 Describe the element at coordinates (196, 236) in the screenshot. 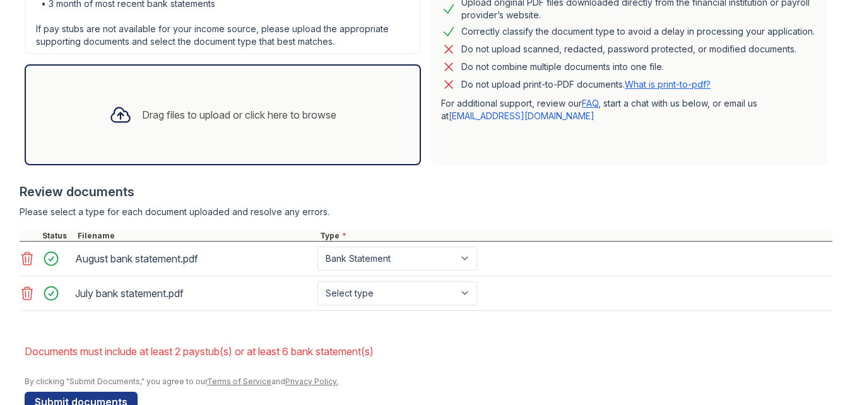

I see `div: Filename` at that location.